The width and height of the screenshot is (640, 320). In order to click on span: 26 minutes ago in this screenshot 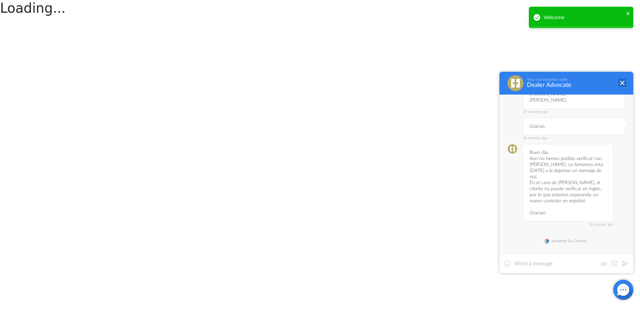, I will do `click(574, 138)`.